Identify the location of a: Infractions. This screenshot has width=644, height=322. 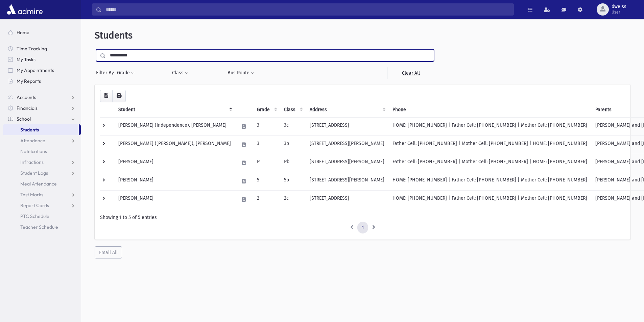
(42, 163).